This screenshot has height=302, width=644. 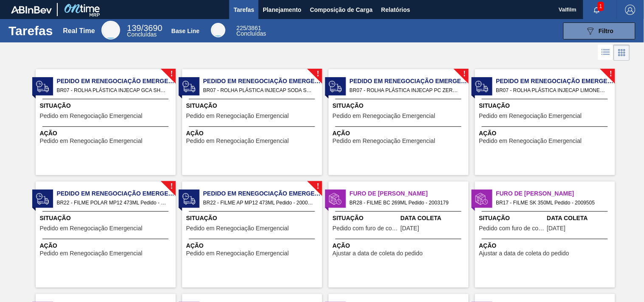 I want to click on span: BR07 - ROLHA PLÁSTICA INJECAP LIMONETO SHORT Pedido - 2013888, so click(x=552, y=91).